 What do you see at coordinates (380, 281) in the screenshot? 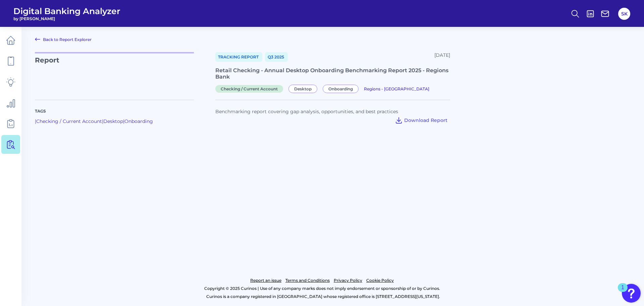
I see `a: Cookie Policy` at bounding box center [380, 281].